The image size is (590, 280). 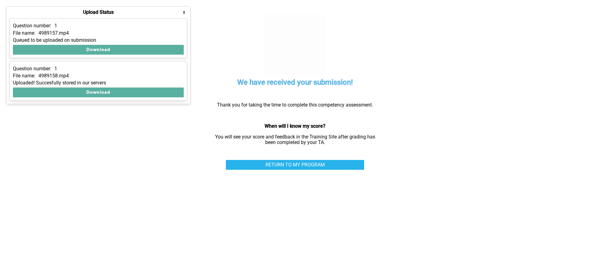 What do you see at coordinates (98, 12) in the screenshot?
I see `h4: Upload Status` at bounding box center [98, 12].